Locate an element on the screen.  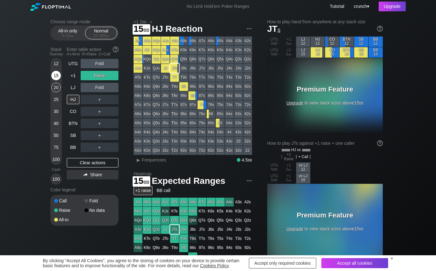
div: +1 2 is located at coordinates (289, 52).